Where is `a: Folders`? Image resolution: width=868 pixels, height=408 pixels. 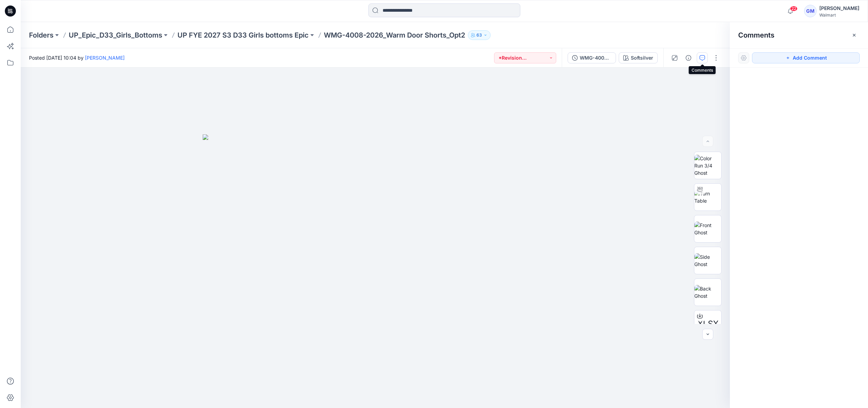 a: Folders is located at coordinates (41, 35).